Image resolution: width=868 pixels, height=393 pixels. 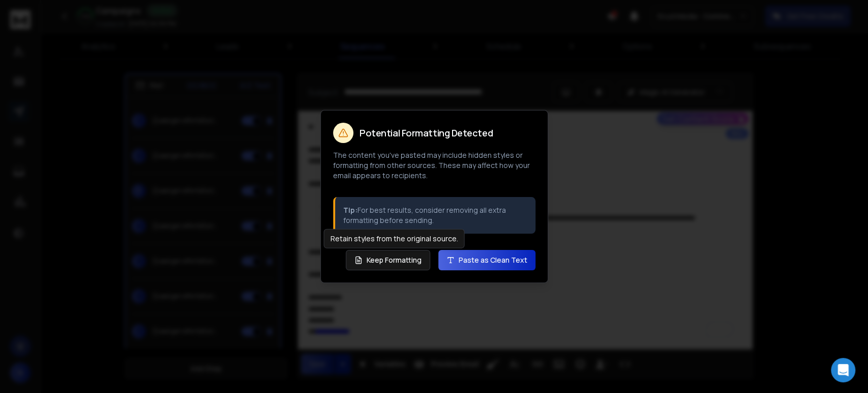 I want to click on p: The content you've pasted may include hidden styles or formatting from other sources. These may a..., so click(x=434, y=166).